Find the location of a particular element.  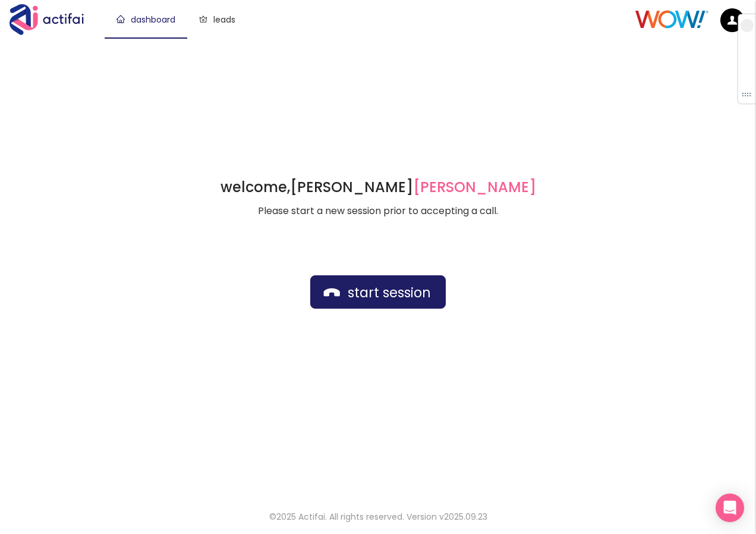

a: dashboard is located at coordinates (146, 20).